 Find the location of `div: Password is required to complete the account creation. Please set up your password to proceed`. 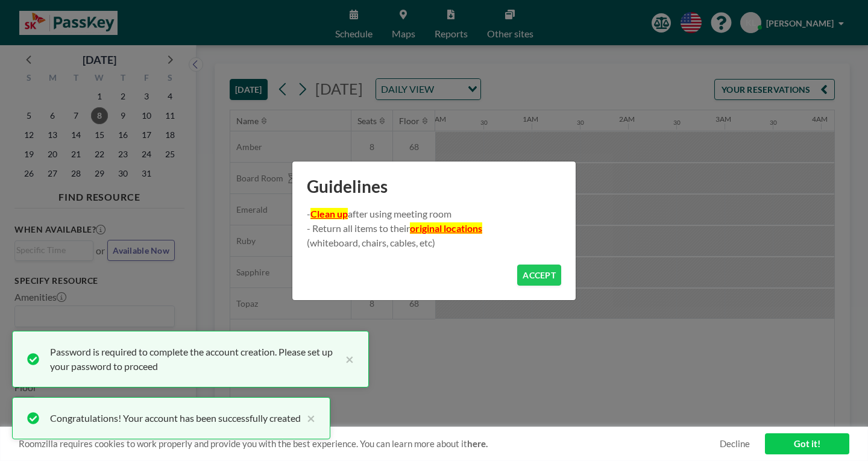

div: Password is required to complete the account creation. Please set up your password to proceed is located at coordinates (194, 359).